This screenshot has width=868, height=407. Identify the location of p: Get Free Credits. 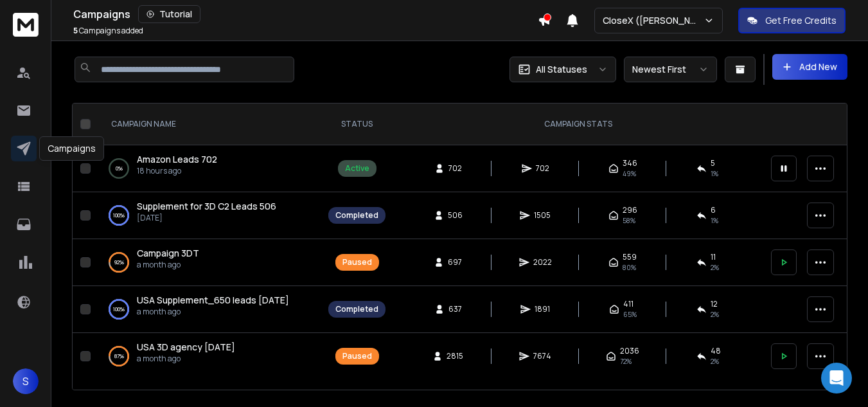
(801, 20).